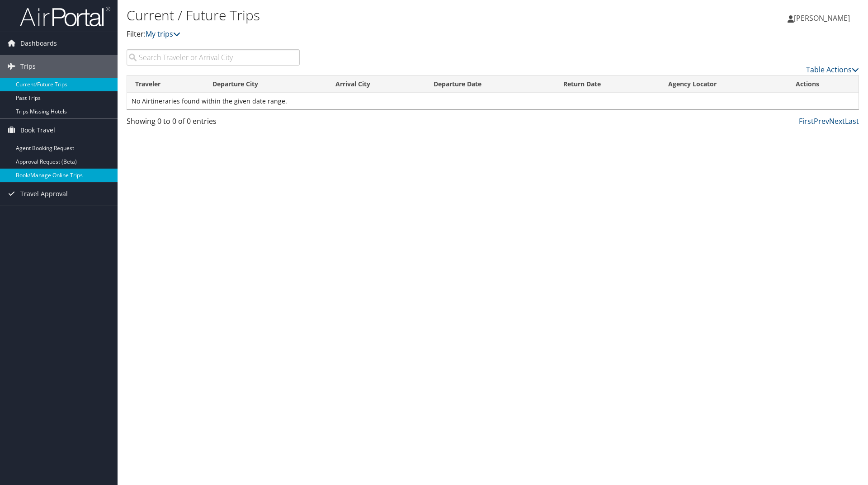  Describe the element at coordinates (213, 123) in the screenshot. I see `div: Showing 0 to 0 of 0 entries` at that location.